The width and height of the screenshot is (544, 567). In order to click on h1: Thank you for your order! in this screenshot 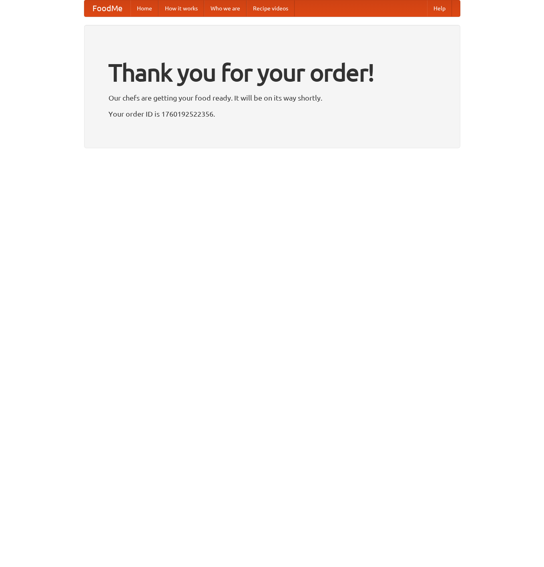, I will do `click(272, 72)`.